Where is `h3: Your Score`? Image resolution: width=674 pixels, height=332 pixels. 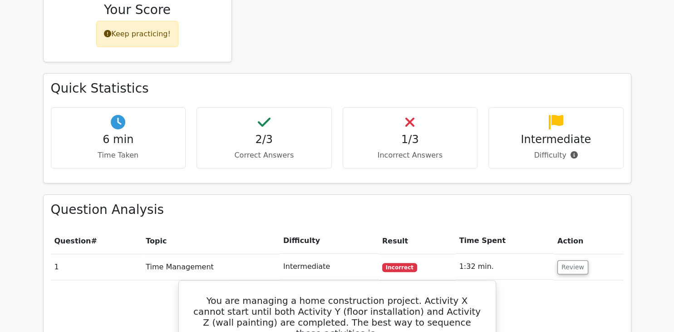 h3: Your Score is located at coordinates (137, 10).